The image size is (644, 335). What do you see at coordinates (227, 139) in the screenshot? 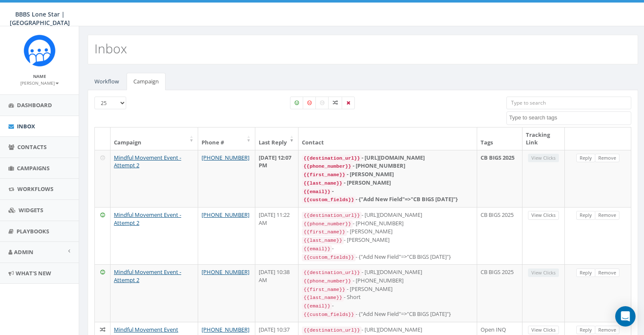
I see `th: Phone #: activate to sort column ascending` at bounding box center [227, 139].